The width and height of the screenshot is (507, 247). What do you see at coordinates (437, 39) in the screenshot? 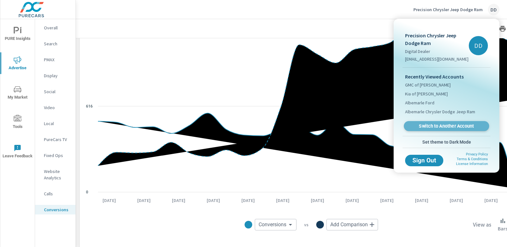
I see `p: Precision Chrysler Jeep Dodge Ram` at bounding box center [437, 39].